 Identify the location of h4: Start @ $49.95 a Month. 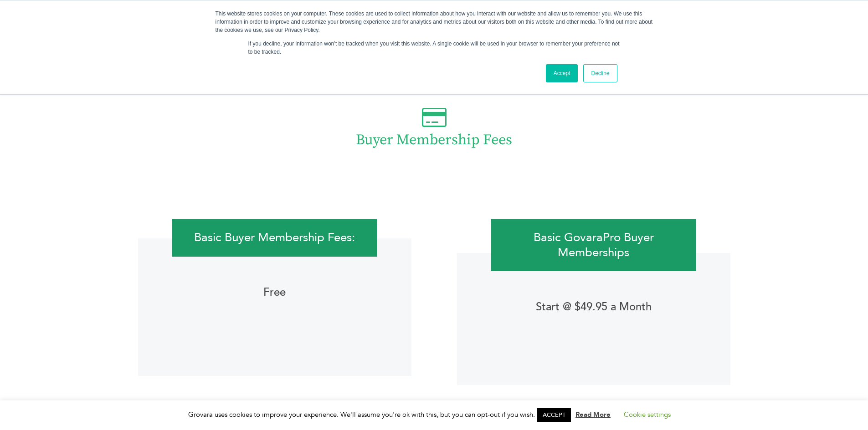
(594, 308).